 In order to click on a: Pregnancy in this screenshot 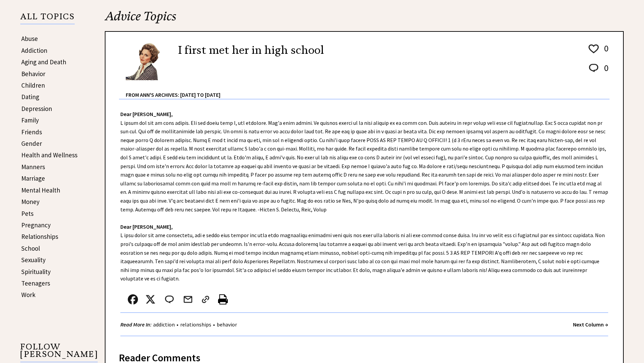, I will do `click(36, 225)`.